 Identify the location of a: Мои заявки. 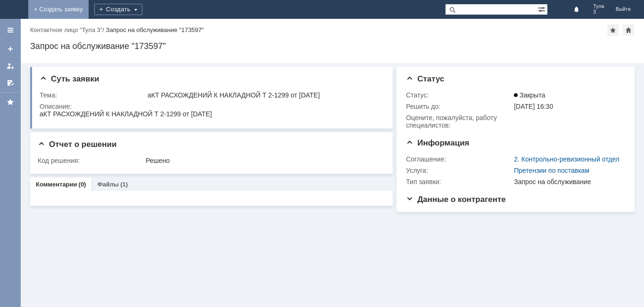
(11, 66).